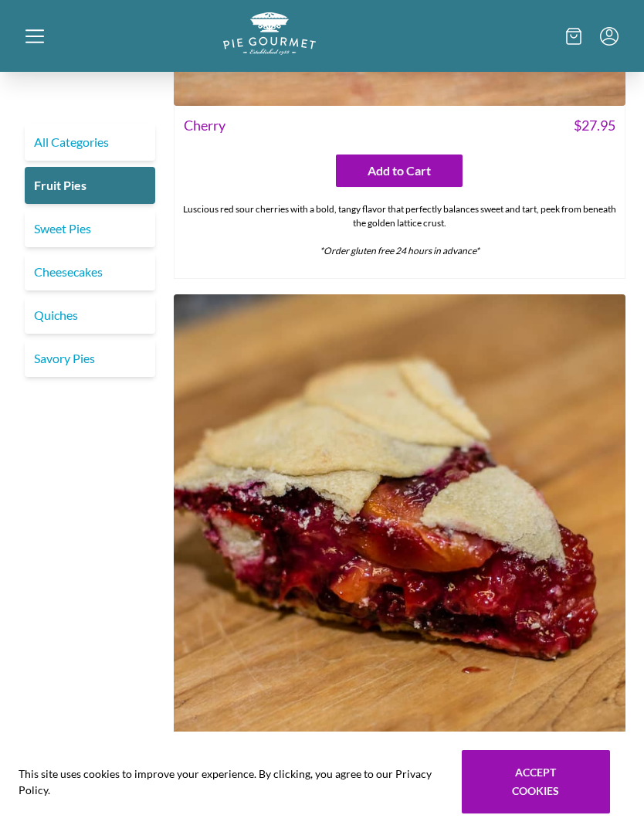 The width and height of the screenshot is (644, 832). Describe the element at coordinates (400, 521) in the screenshot. I see `img: Blackberry Peach` at that location.